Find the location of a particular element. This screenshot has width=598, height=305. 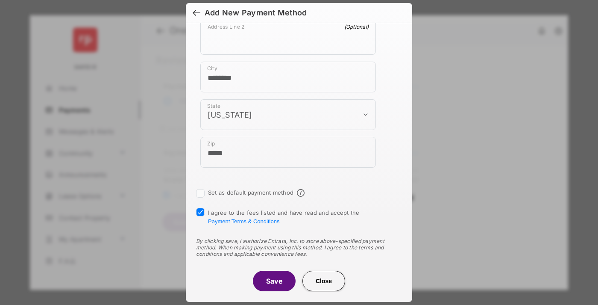

div: payment_method_screening[postal_addresses][locality] is located at coordinates (288, 77).